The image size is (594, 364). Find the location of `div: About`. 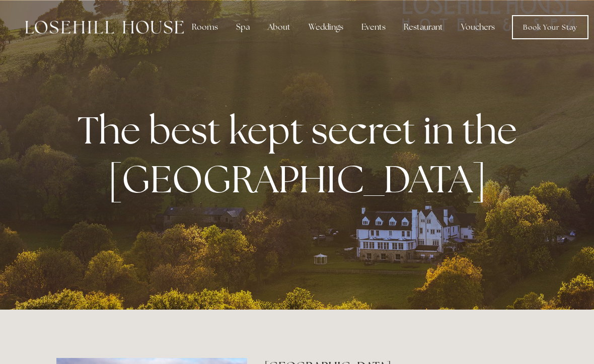

div: About is located at coordinates (279, 27).